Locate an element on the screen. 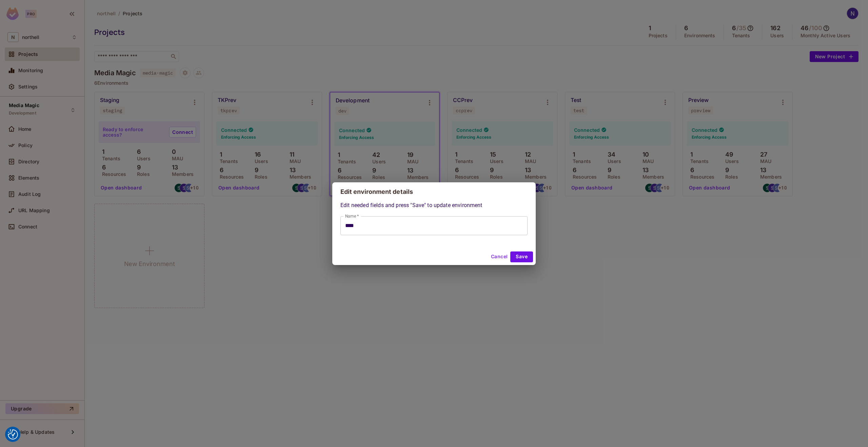  div: Edit needed fields and press "Save" to update environment is located at coordinates (434, 218).